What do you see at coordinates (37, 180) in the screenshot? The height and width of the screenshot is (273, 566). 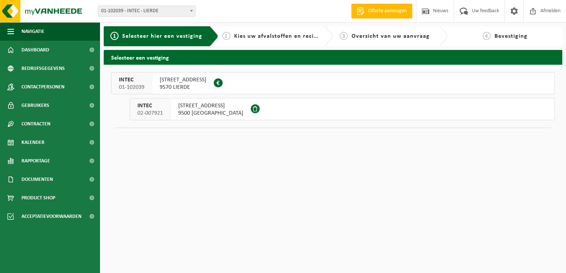 I see `span: Documenten` at bounding box center [37, 180].